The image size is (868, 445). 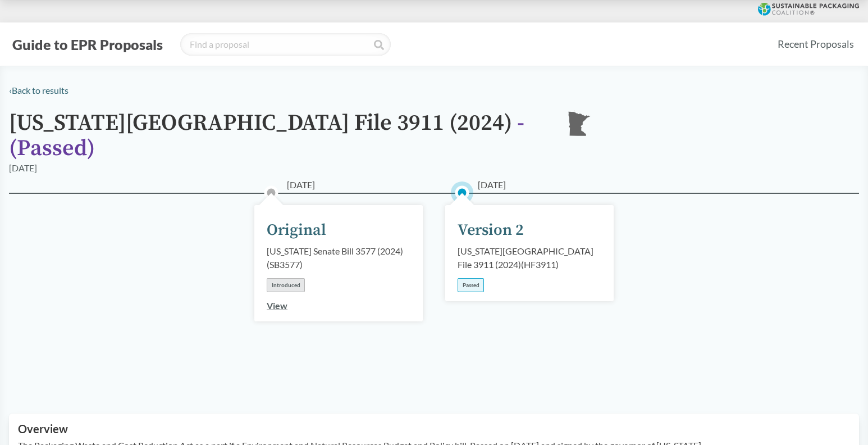 What do you see at coordinates (267, 135) in the screenshot?
I see `span: - ( Passed )` at bounding box center [267, 135].